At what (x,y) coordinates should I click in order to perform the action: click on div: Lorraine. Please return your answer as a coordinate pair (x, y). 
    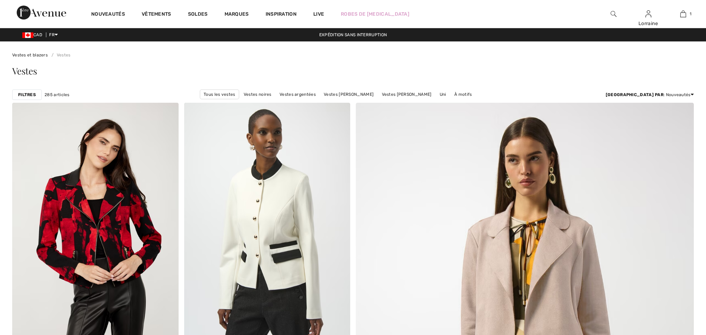
    Looking at the image, I should click on (648, 23).